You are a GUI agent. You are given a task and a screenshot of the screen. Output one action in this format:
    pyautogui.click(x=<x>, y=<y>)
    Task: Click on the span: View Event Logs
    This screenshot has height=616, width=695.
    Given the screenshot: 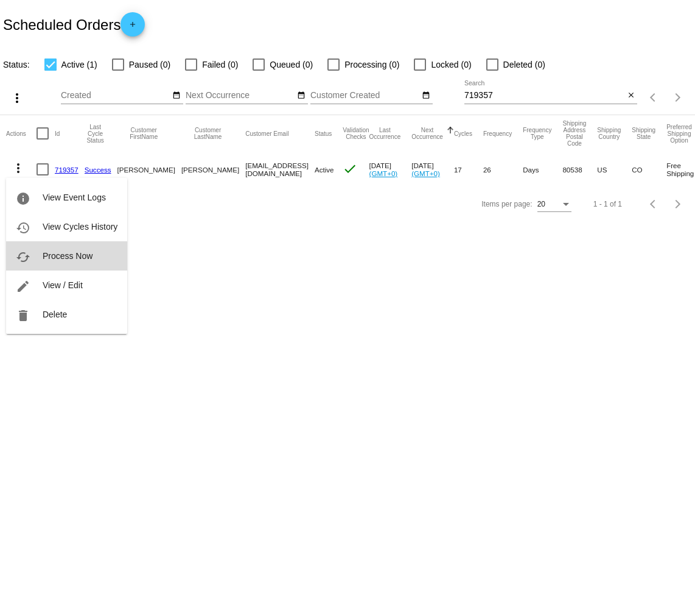 What is the action you would take?
    pyautogui.click(x=74, y=197)
    